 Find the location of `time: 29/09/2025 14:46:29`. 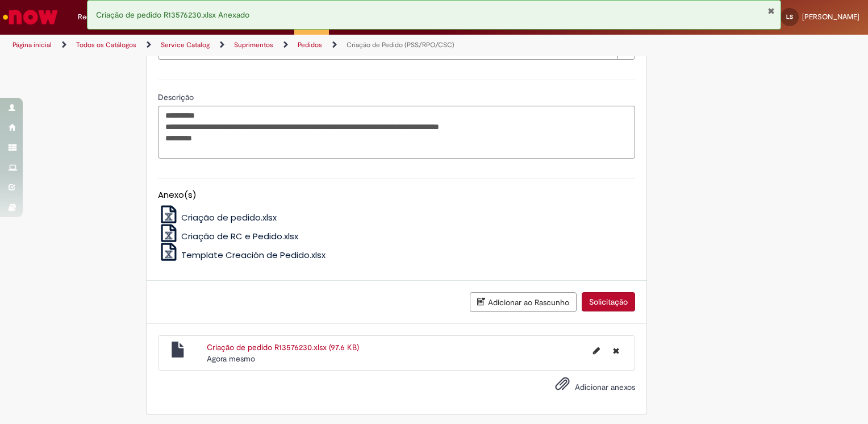

time: 29/09/2025 14:46:29 is located at coordinates (230, 359).